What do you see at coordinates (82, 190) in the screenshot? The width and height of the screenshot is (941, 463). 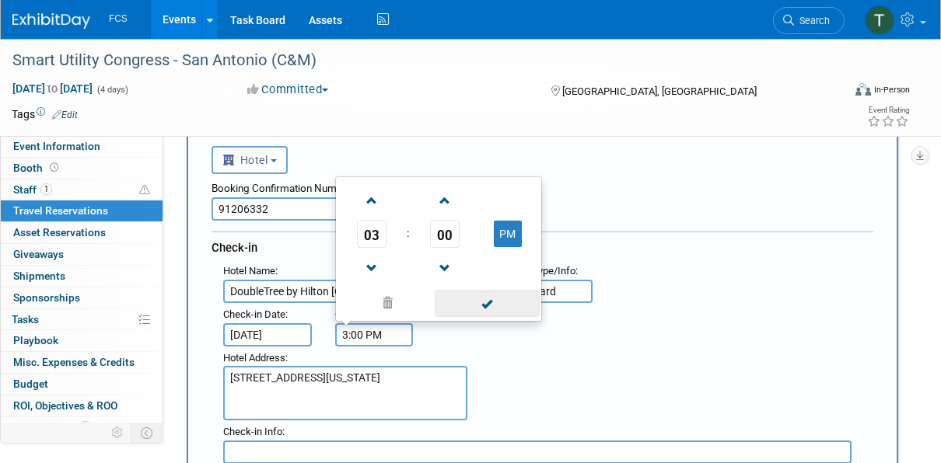 I see `a: Staff1` at bounding box center [82, 190].